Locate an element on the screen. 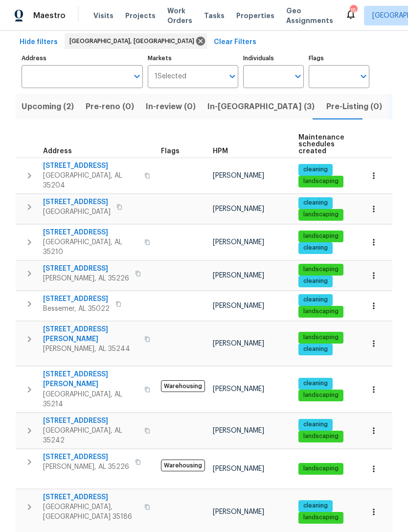  label: Flags is located at coordinates (339, 58).